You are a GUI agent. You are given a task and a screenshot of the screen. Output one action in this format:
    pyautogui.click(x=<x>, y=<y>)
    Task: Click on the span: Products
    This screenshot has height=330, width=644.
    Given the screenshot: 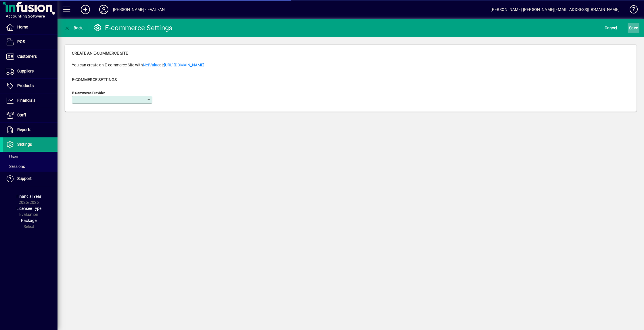 What is the action you would take?
    pyautogui.click(x=25, y=86)
    